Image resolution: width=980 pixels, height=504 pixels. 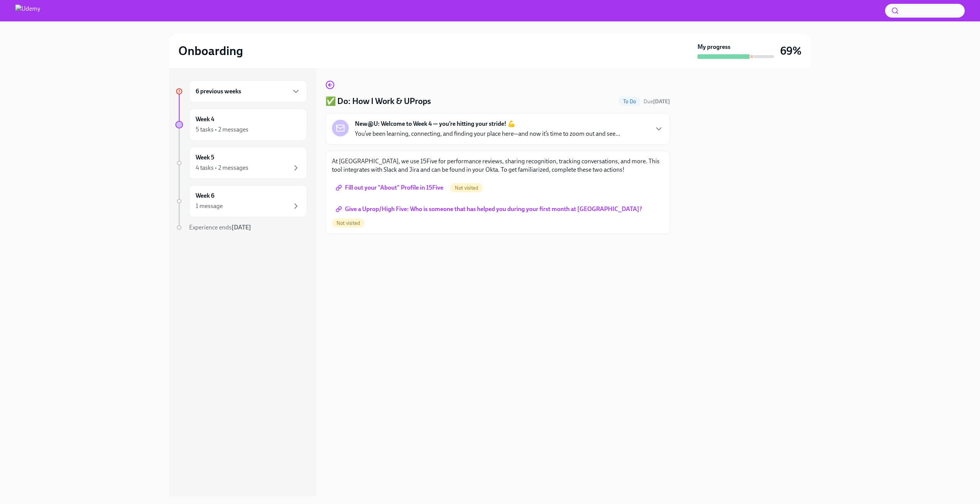 I want to click on span: September 20th, 2025 11:00, so click(x=657, y=102).